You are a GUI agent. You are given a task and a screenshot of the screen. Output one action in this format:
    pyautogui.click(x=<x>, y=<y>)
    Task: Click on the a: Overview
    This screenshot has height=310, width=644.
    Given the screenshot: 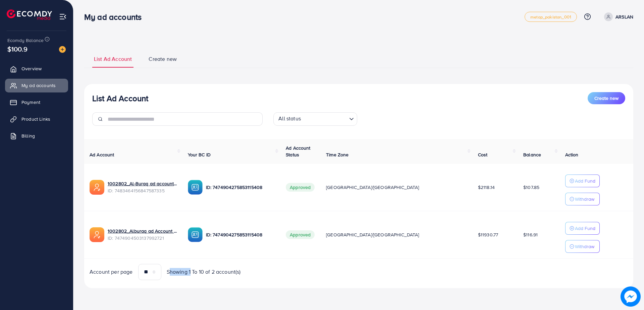 What is the action you would take?
    pyautogui.click(x=37, y=68)
    